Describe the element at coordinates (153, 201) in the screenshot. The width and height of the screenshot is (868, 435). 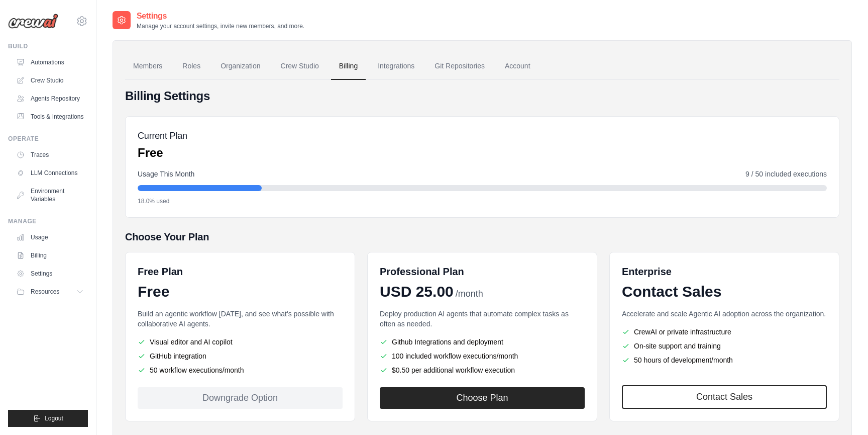
I see `span: 18.0% used` at that location.